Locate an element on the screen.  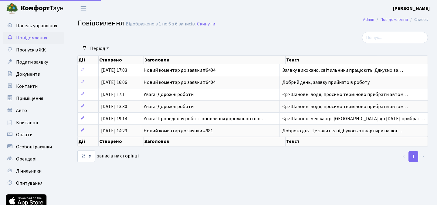
span: Опитування is located at coordinates (29, 184).